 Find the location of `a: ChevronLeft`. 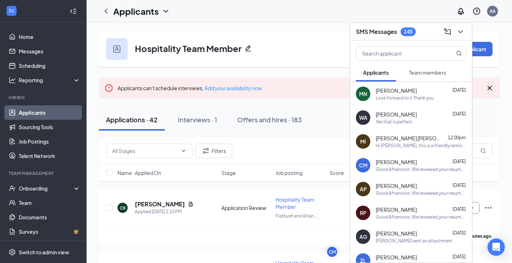

a: ChevronLeft is located at coordinates (106, 11).